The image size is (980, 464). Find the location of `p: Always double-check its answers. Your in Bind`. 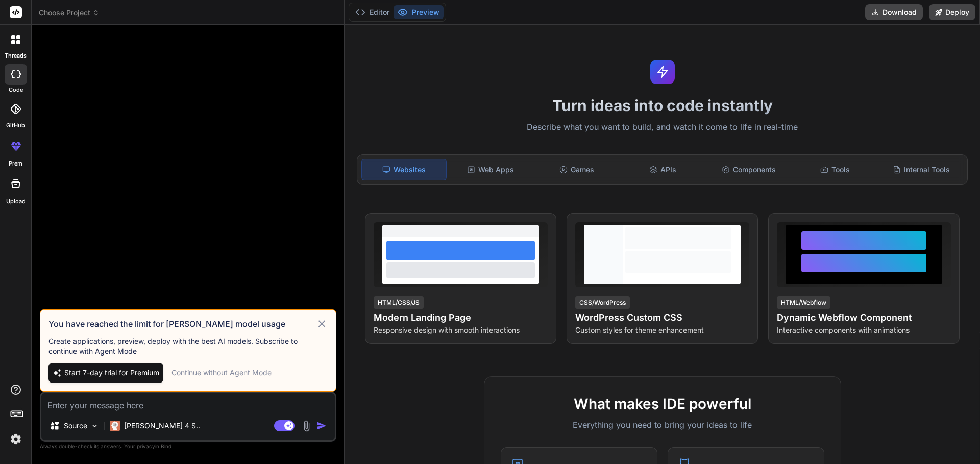

p: Always double-check its answers. Your in Bind is located at coordinates (188, 446).